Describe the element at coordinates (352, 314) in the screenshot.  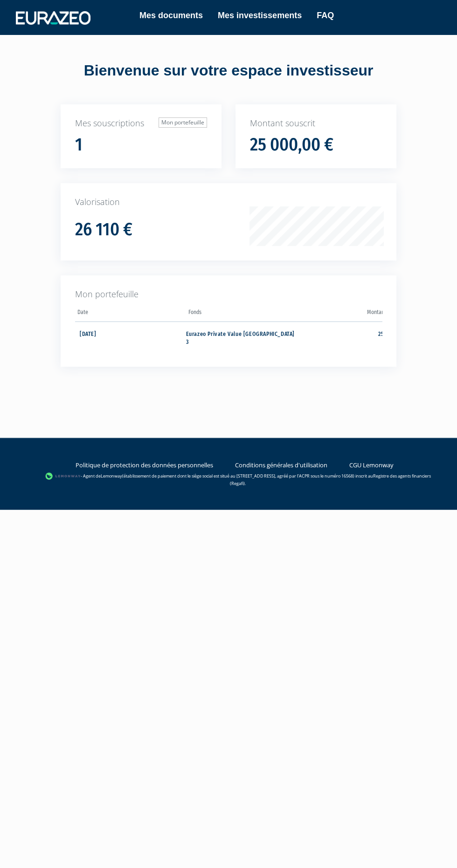
I see `th: Montant souscrit` at that location.